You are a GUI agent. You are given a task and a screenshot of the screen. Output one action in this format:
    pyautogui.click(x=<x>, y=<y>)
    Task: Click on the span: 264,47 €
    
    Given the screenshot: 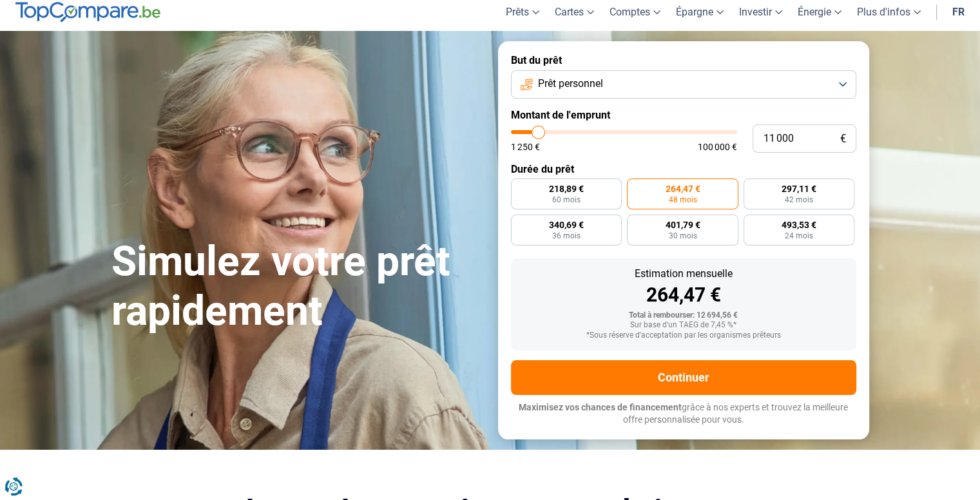 What is the action you would take?
    pyautogui.click(x=682, y=189)
    